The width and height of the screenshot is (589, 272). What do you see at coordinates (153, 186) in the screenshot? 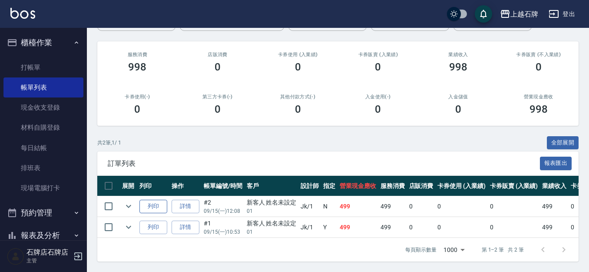
I see `th: 列印` at bounding box center [153, 186].